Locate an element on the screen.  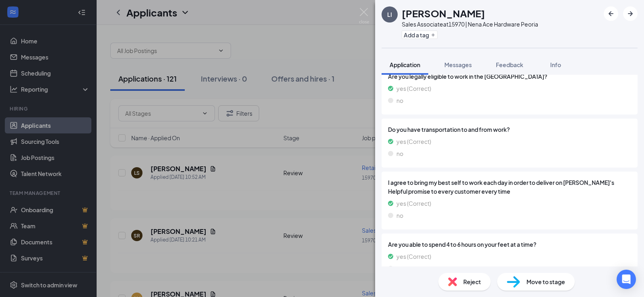
svg: ArrowLeftNew is located at coordinates (610, 14).